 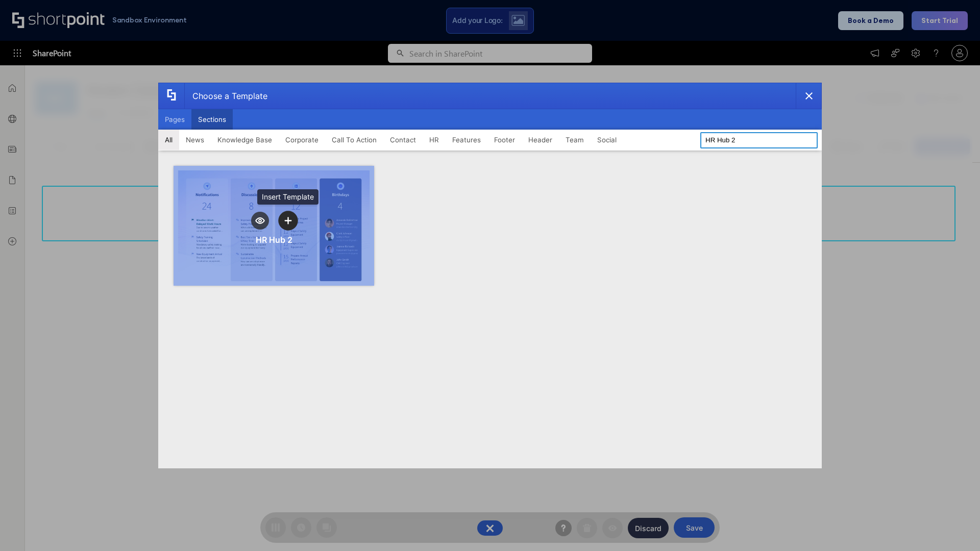 What do you see at coordinates (540, 140) in the screenshot?
I see `button: Header` at bounding box center [540, 140].